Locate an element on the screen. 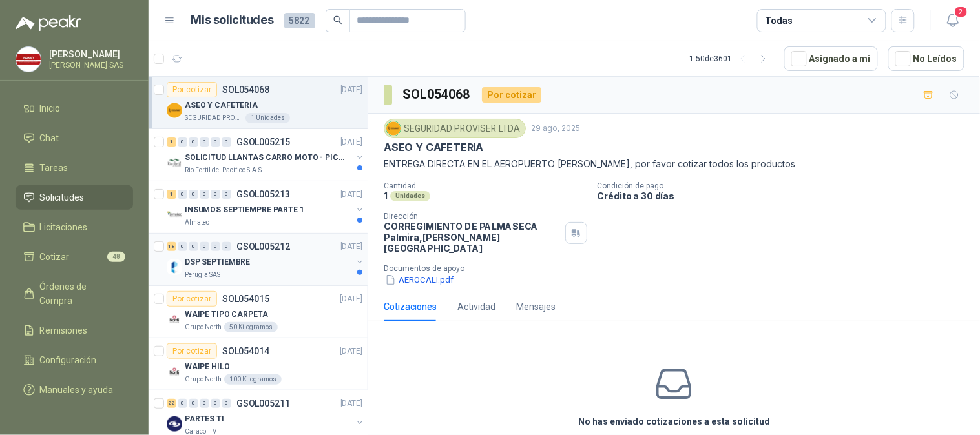  p: SOL054014 is located at coordinates (245, 351).